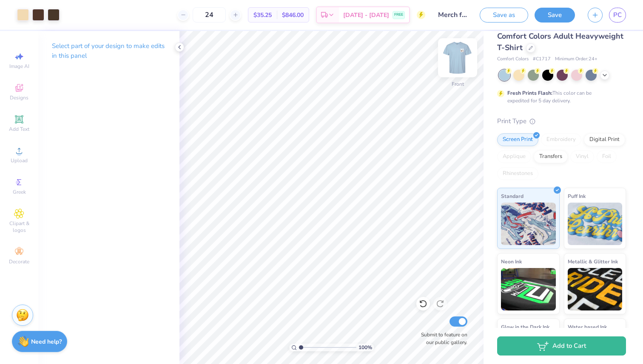  I want to click on span: Neon Ink, so click(511, 261).